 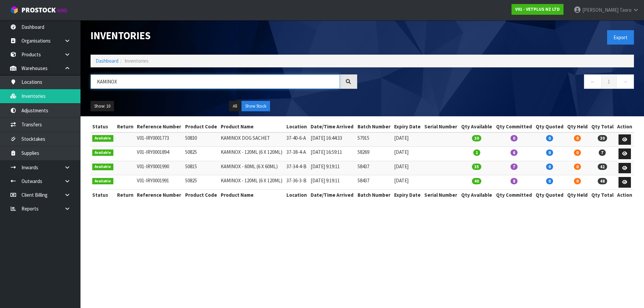 I want to click on td: 37-36-3-B, so click(x=297, y=182).